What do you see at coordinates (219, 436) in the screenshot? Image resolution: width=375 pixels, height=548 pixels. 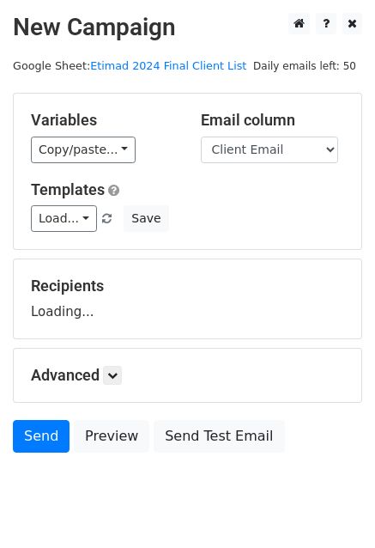 I see `a: Send Test Email` at bounding box center [219, 436].